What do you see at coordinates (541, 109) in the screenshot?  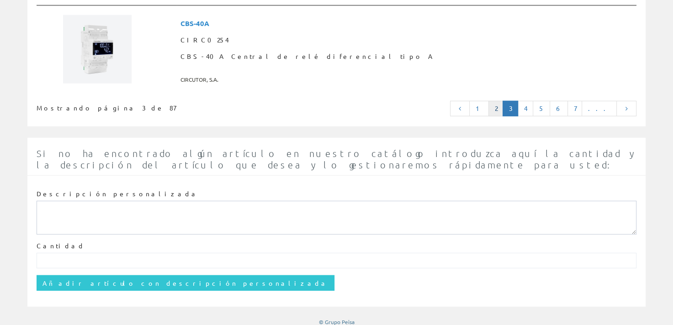 I see `a: 5` at bounding box center [541, 109].